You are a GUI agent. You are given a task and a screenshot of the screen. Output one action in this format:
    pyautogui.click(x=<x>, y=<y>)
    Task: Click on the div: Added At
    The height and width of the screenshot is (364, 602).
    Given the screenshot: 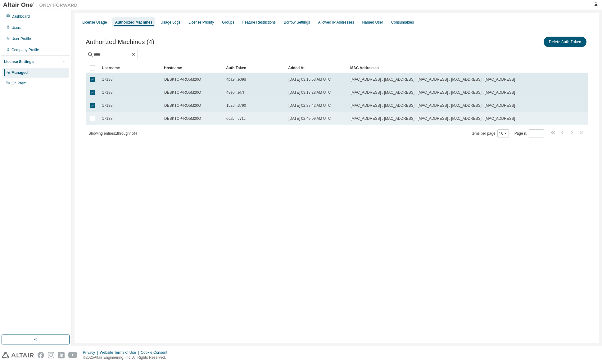 What is the action you would take?
    pyautogui.click(x=317, y=68)
    